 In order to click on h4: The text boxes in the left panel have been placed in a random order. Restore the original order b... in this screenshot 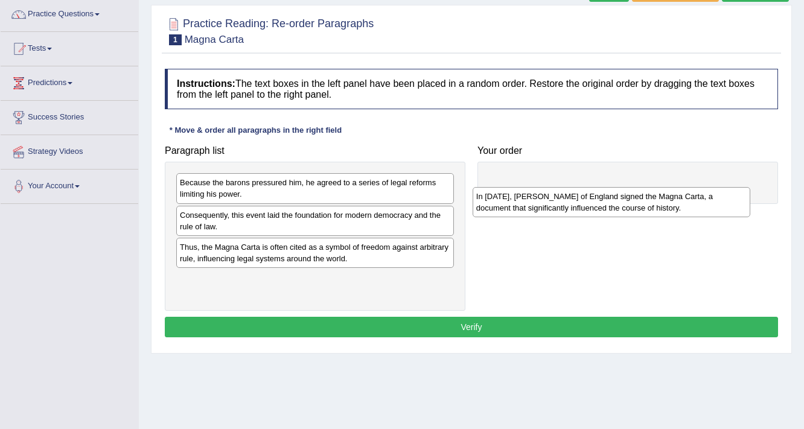, I will do `click(471, 89)`.